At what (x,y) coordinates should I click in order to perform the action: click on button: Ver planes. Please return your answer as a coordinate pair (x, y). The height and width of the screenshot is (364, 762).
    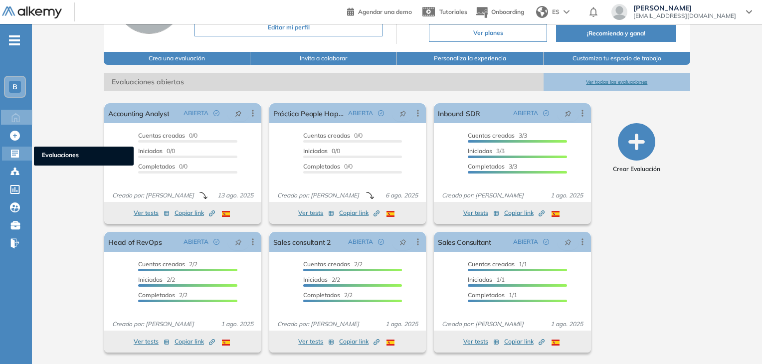
    Looking at the image, I should click on (488, 33).